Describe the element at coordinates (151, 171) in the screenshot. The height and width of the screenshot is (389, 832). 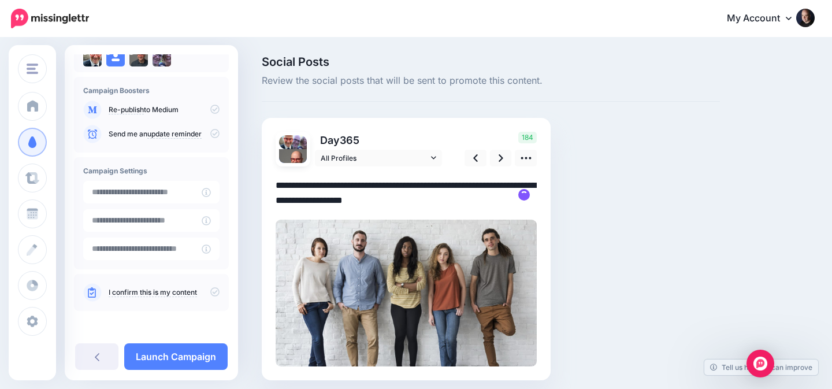
I see `h4: Campaign Settings` at that location.